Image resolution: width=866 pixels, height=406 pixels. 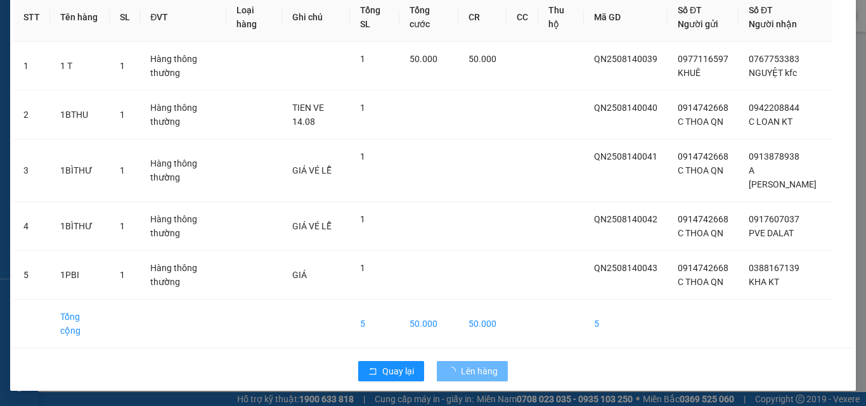 I want to click on button: rollbackQuay lại, so click(x=391, y=372).